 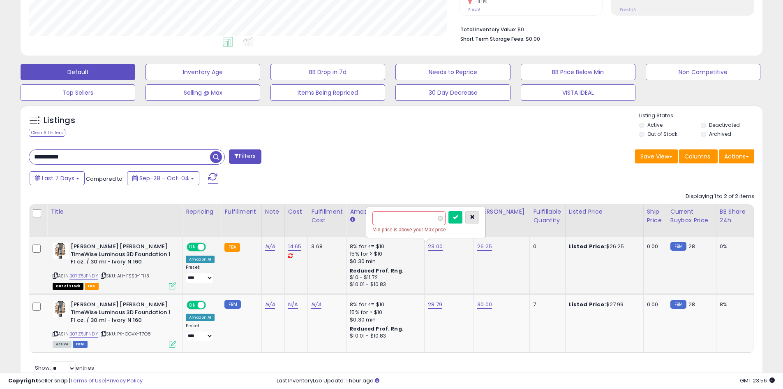 I want to click on span: Show: entries, so click(x=65, y=367).